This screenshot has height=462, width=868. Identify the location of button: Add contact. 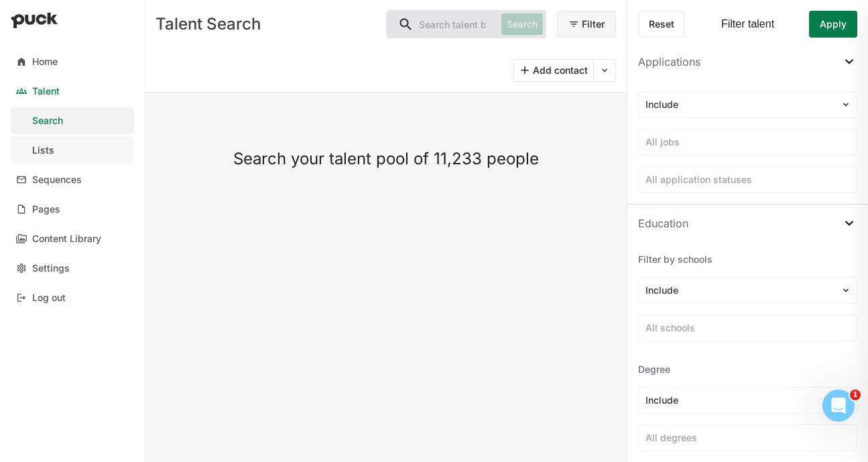
(554, 70).